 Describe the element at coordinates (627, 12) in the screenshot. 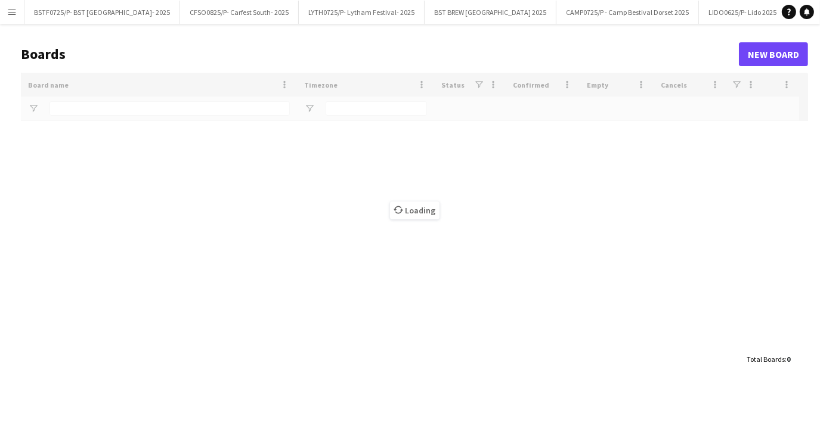

I see `button: CAMP0725/P - Camp Bestival Dorset 2025` at that location.